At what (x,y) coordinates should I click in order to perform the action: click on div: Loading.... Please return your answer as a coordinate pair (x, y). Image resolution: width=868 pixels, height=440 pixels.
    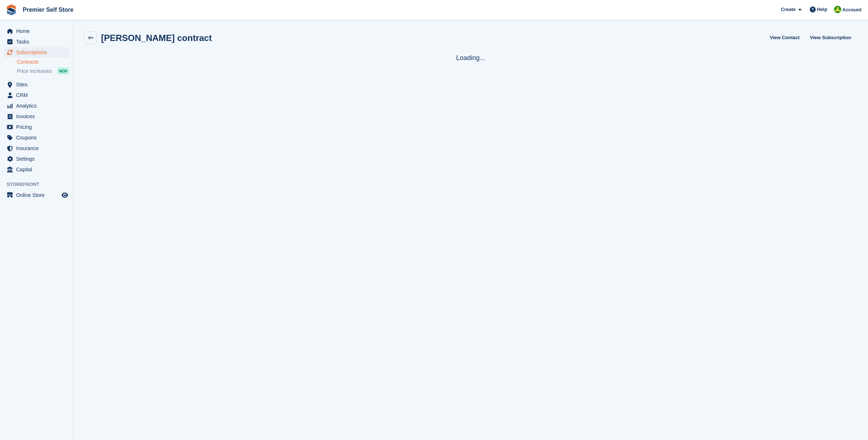
    Looking at the image, I should click on (470, 58).